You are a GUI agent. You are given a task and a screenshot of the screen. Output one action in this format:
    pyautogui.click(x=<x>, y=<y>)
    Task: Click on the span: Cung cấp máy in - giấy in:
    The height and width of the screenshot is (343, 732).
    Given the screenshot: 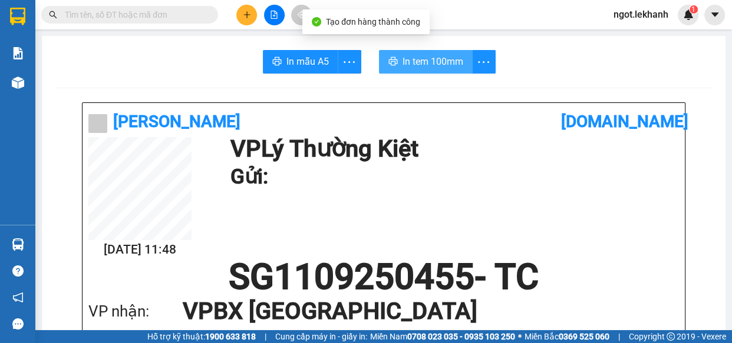 What is the action you would take?
    pyautogui.click(x=321, y=337)
    